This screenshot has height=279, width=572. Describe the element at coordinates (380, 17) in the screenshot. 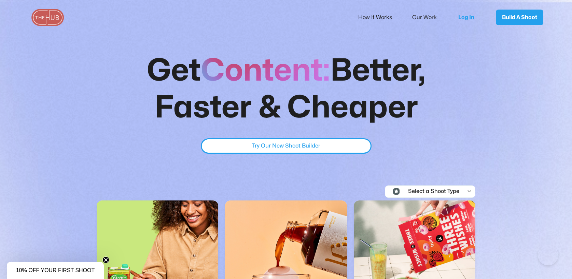

I see `a: How It Works` at that location.